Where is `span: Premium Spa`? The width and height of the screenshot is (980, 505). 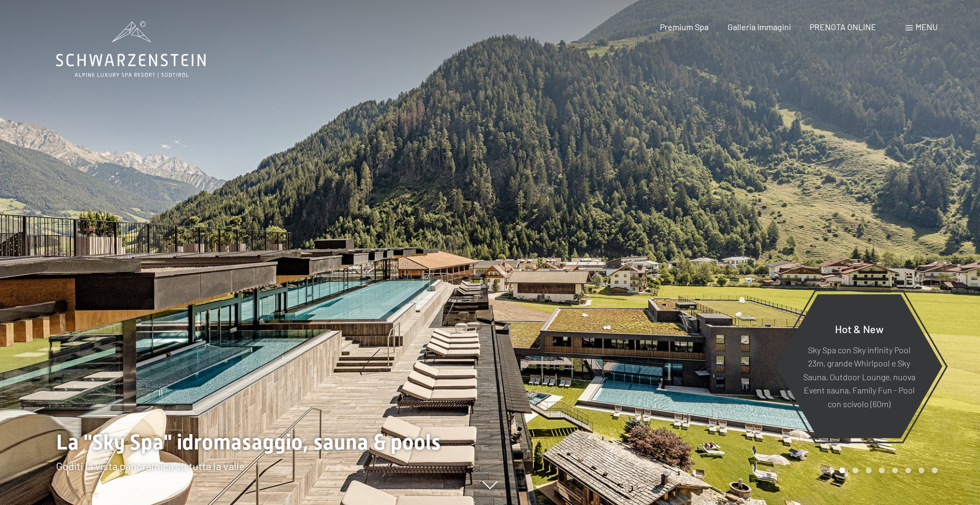 span: Premium Spa is located at coordinates (684, 26).